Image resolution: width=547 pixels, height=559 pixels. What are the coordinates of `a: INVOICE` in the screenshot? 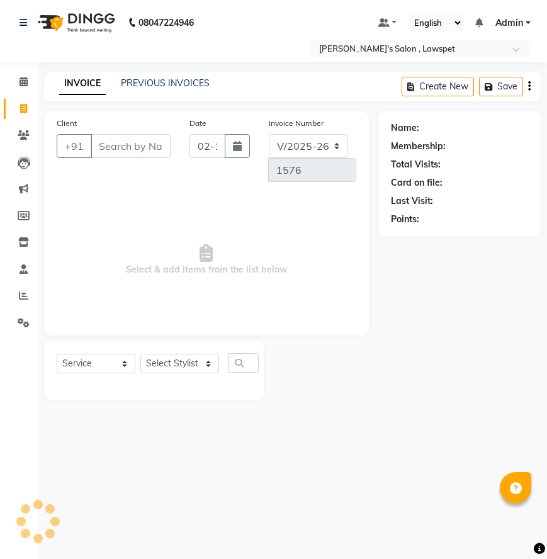 It's located at (82, 84).